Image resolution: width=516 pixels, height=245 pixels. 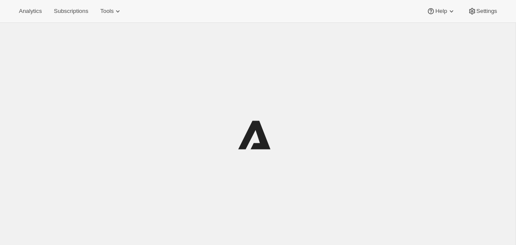 I want to click on span: Help, so click(x=441, y=11).